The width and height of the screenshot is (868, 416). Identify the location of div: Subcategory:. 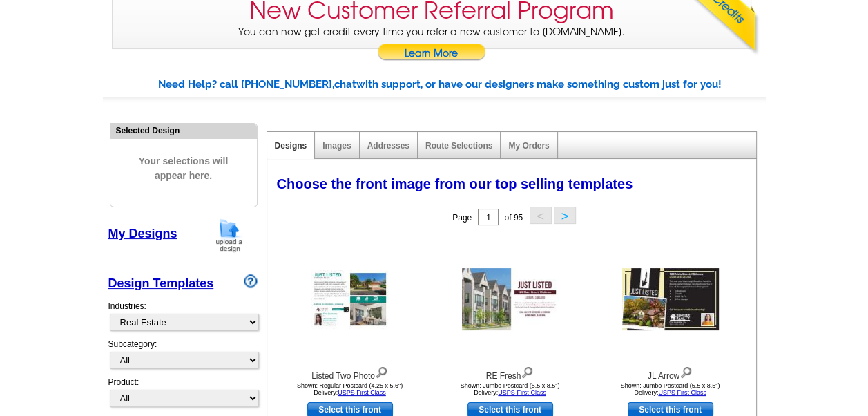
(183, 356).